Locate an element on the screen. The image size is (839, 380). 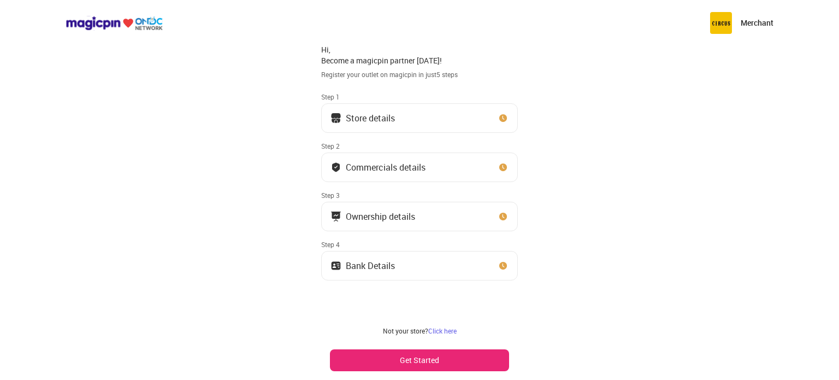
div: Step 4 is located at coordinates (419, 244).